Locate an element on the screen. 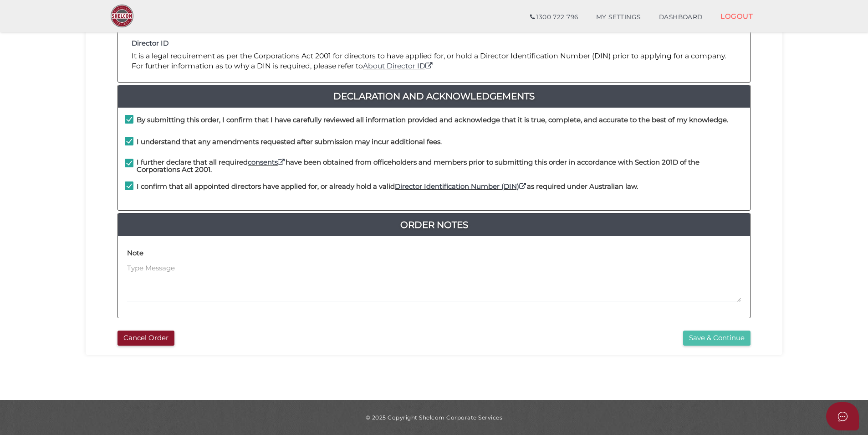 The width and height of the screenshot is (868, 435). p: It is a legal requirement as per the Corporations Act 2001 for directors to have applied for, or ... is located at coordinates (434, 61).